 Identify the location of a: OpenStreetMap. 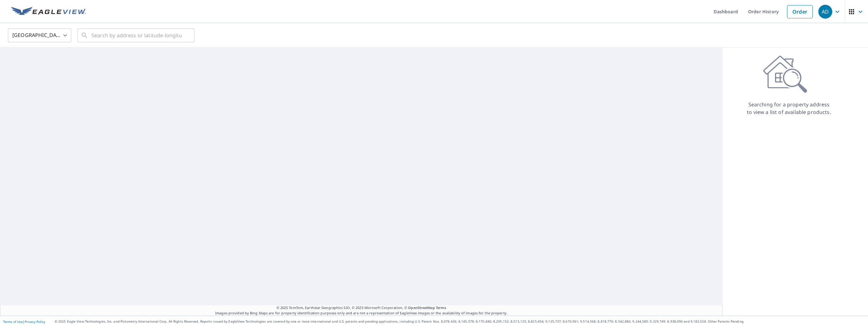
(421, 308).